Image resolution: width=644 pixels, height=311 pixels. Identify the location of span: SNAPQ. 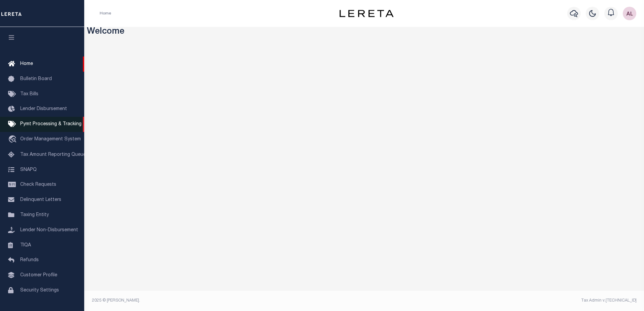
(28, 169).